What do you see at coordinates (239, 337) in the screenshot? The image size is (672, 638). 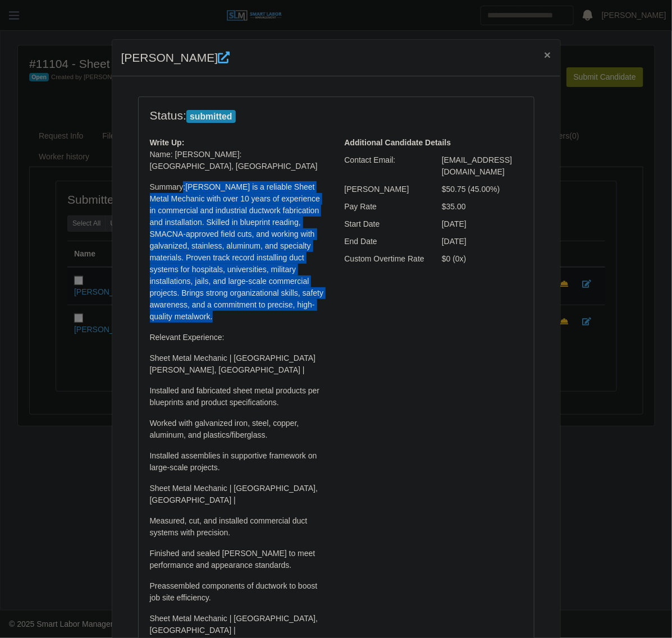 I see `p: Relevant Experience:` at bounding box center [239, 337].